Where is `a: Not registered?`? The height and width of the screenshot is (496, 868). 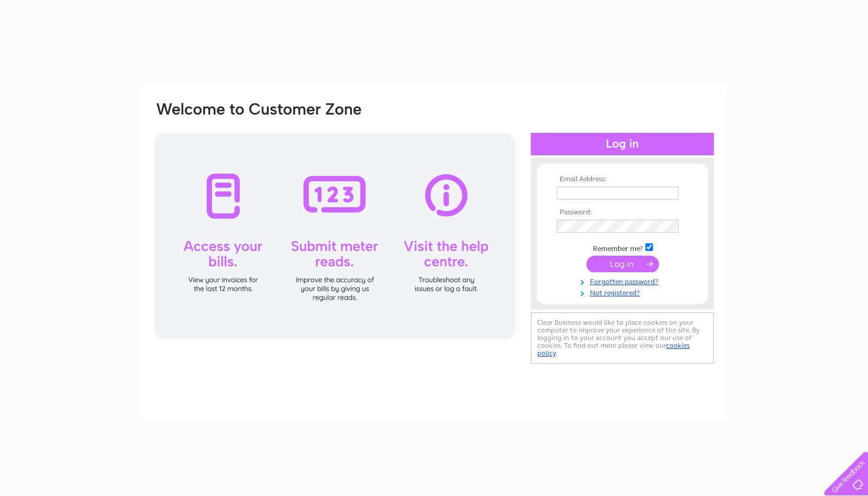
a: Not registered? is located at coordinates (623, 292).